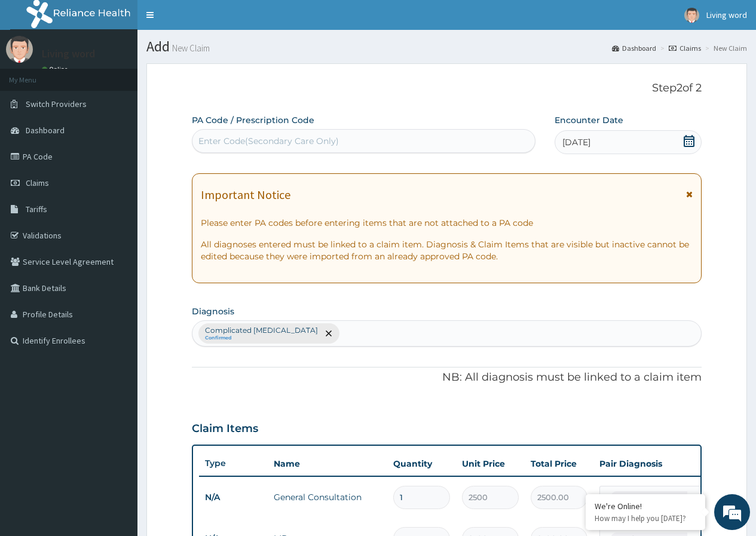 The image size is (756, 536). Describe the element at coordinates (116, 347) in the screenshot. I see `textarea: Type your message and hit 'Enter'` at that location.